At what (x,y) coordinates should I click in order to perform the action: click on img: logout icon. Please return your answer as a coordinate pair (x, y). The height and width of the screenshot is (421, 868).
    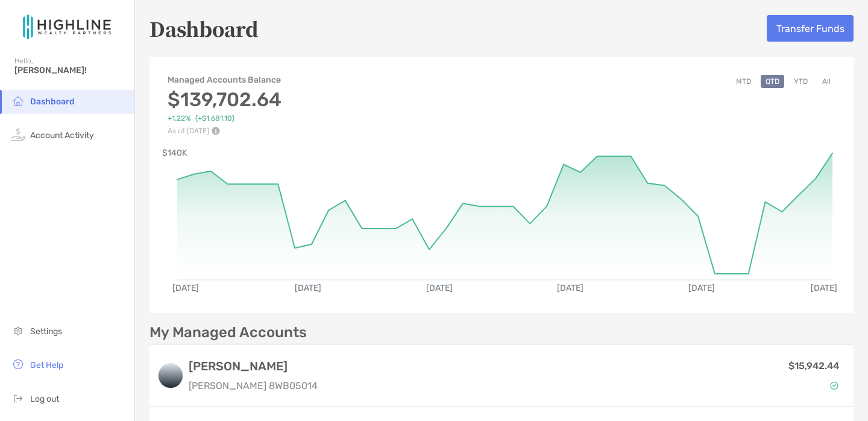
    Looking at the image, I should click on (18, 398).